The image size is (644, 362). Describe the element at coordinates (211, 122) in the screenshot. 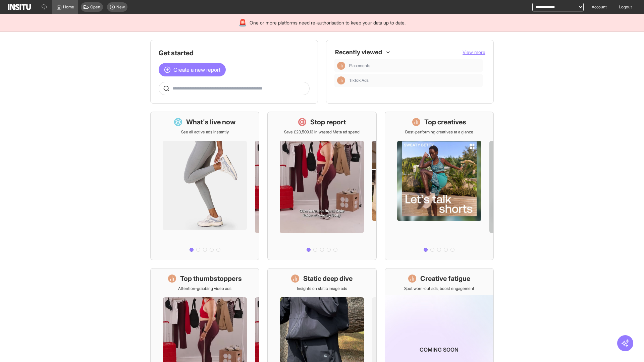

I see `h1: What's live now` at that location.